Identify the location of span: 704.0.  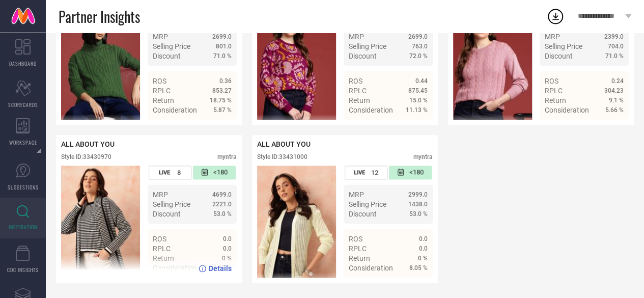
(615, 47).